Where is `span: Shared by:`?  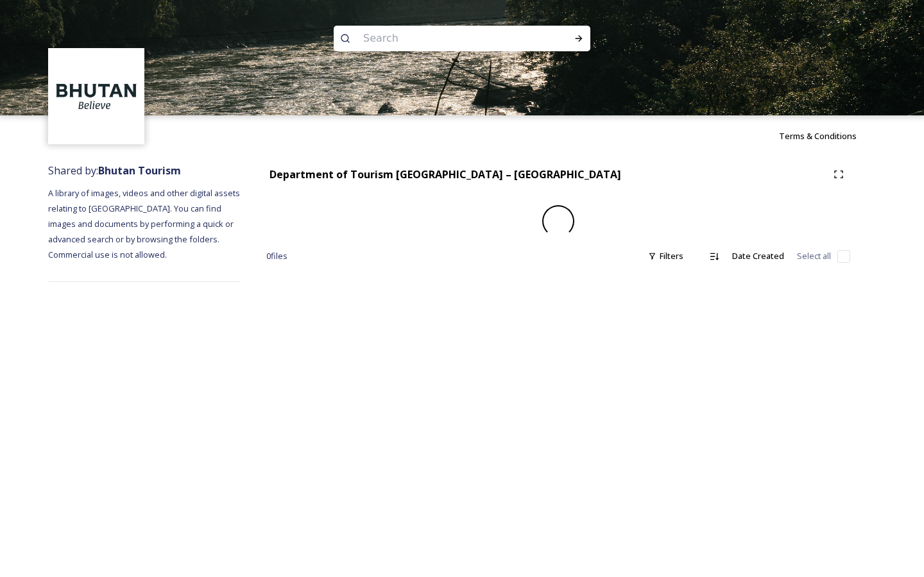
span: Shared by: is located at coordinates (114, 171).